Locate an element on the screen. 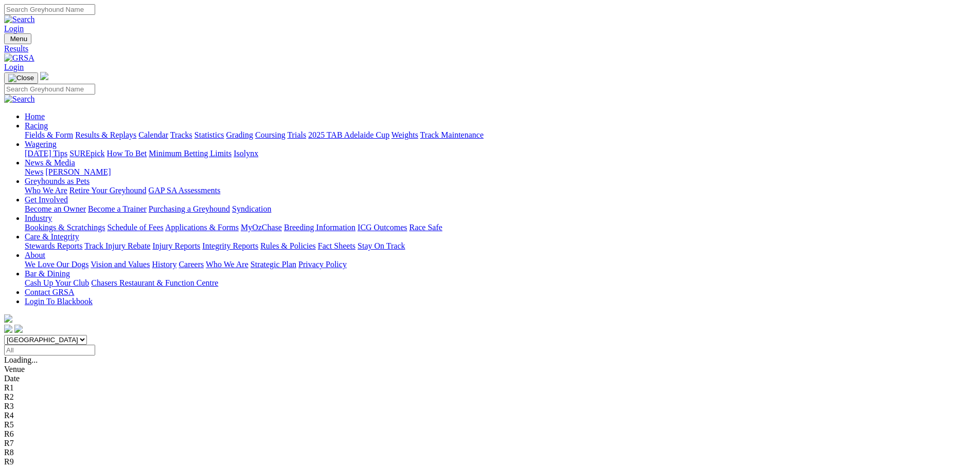 This screenshot has width=980, height=468. div: R1 is located at coordinates (490, 388).